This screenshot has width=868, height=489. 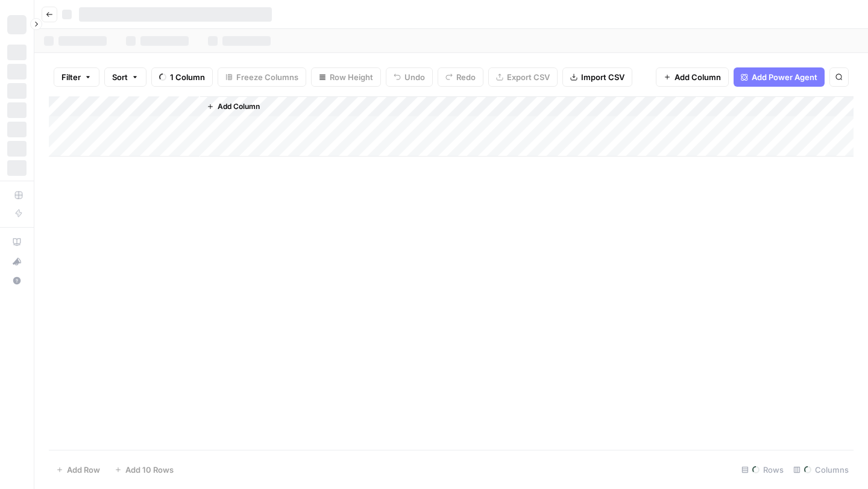 I want to click on span: Add Power Agent, so click(x=784, y=77).